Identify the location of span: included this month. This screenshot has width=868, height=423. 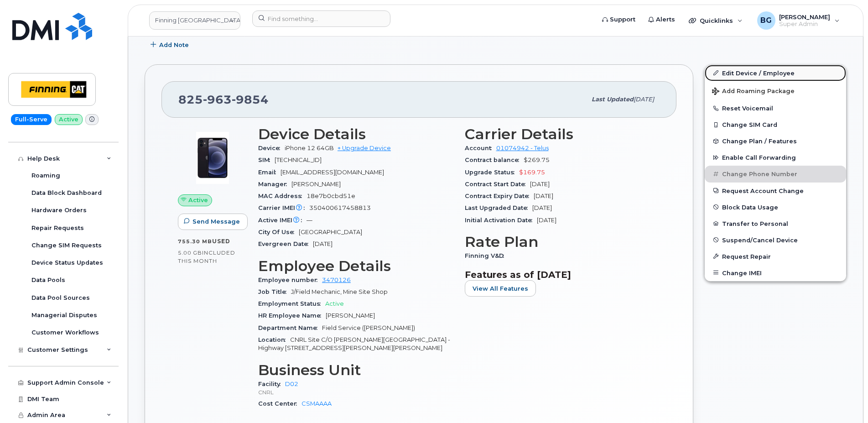
(207, 257).